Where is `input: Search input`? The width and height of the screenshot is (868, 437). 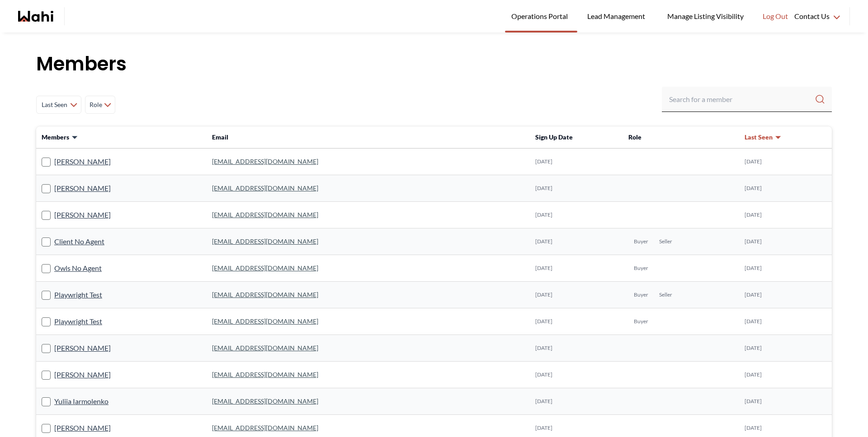
input: Search input is located at coordinates (741, 100).